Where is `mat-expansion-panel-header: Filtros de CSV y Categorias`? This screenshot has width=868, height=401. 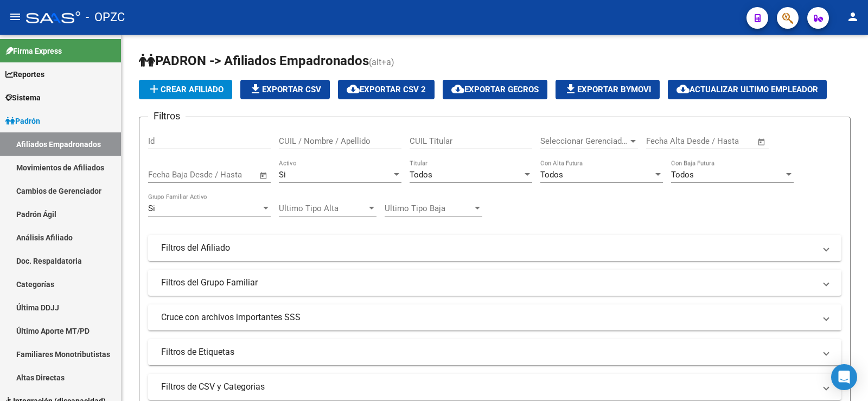 mat-expansion-panel-header: Filtros de CSV y Categorias is located at coordinates (495, 387).